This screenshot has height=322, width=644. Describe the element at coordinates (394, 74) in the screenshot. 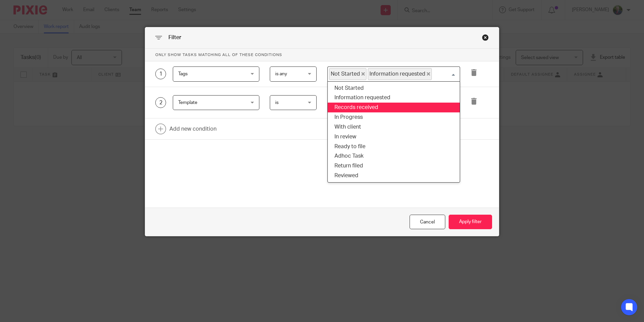

I see `div: Search for option` at that location.